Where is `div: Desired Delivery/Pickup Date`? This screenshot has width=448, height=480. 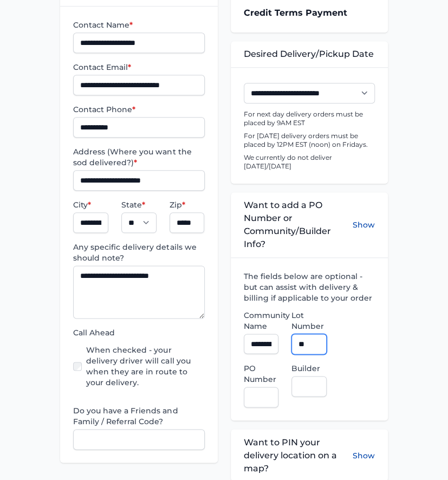 div: Desired Delivery/Pickup Date is located at coordinates (309, 54).